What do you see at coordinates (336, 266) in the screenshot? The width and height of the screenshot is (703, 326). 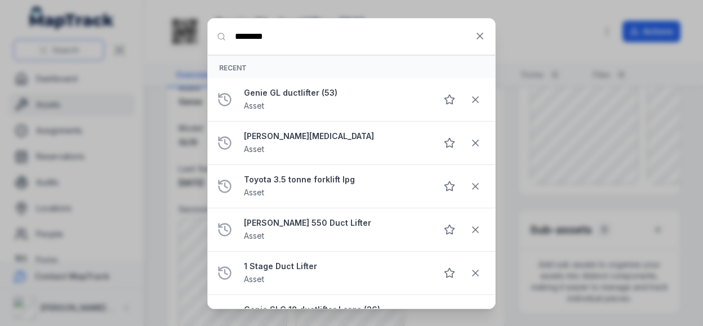 I see `strong: 1 Stage Duct Lifter` at bounding box center [336, 266].